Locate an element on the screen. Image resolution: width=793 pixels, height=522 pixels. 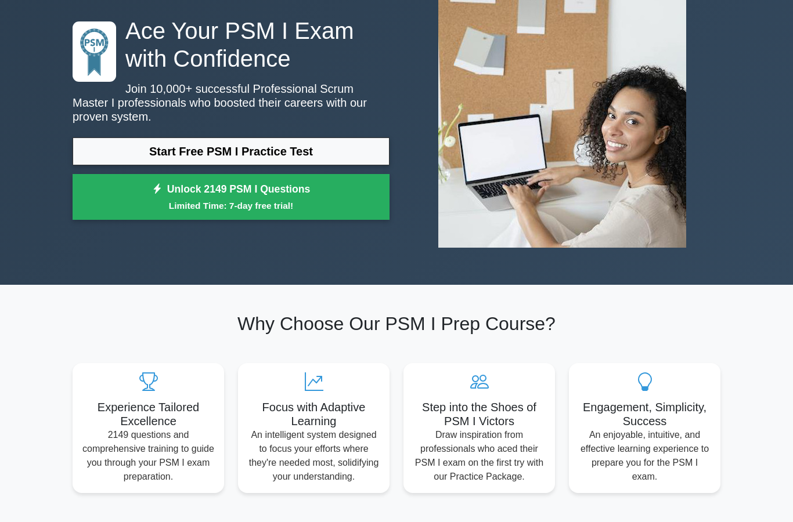
h5: Focus with Adaptive Learning is located at coordinates (313, 414).